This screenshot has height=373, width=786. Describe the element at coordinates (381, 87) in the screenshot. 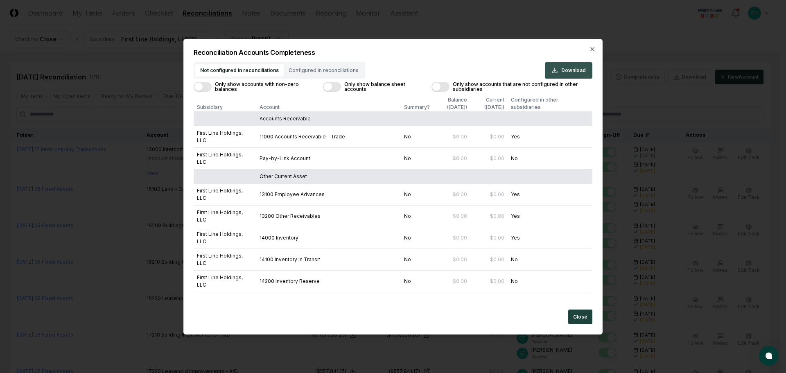

I see `label: Only show balance sheet accounts` at that location.